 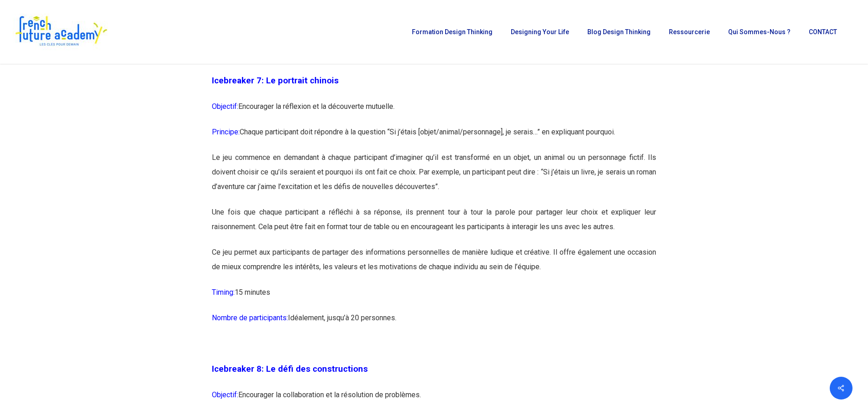 I want to click on span: Icebreaker 8: Le défi des constructions, so click(x=290, y=369).